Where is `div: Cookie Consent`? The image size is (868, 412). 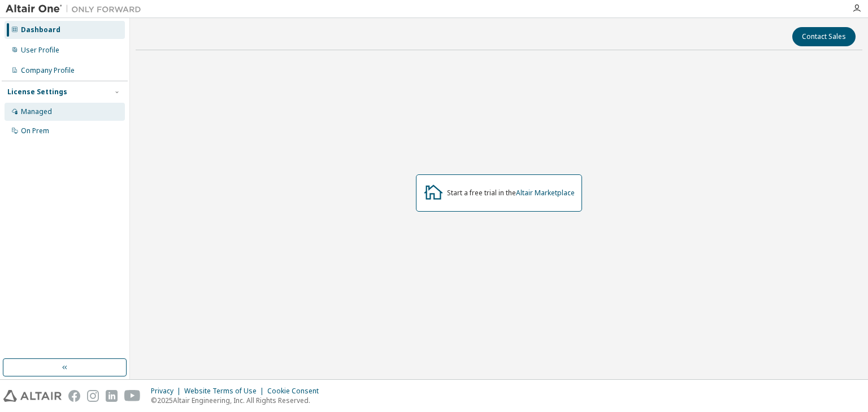
div: Cookie Consent is located at coordinates (296, 391).